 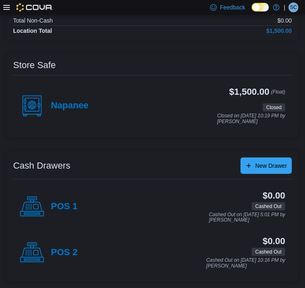 I want to click on span: SC, so click(x=294, y=7).